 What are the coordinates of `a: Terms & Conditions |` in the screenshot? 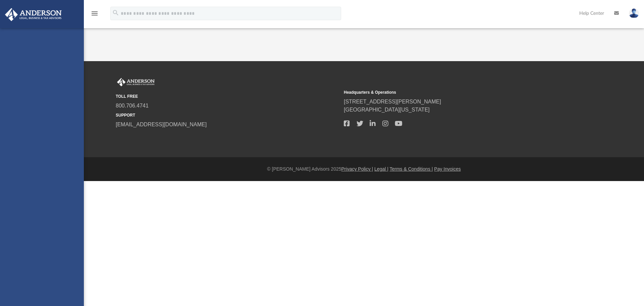 It's located at (412, 168).